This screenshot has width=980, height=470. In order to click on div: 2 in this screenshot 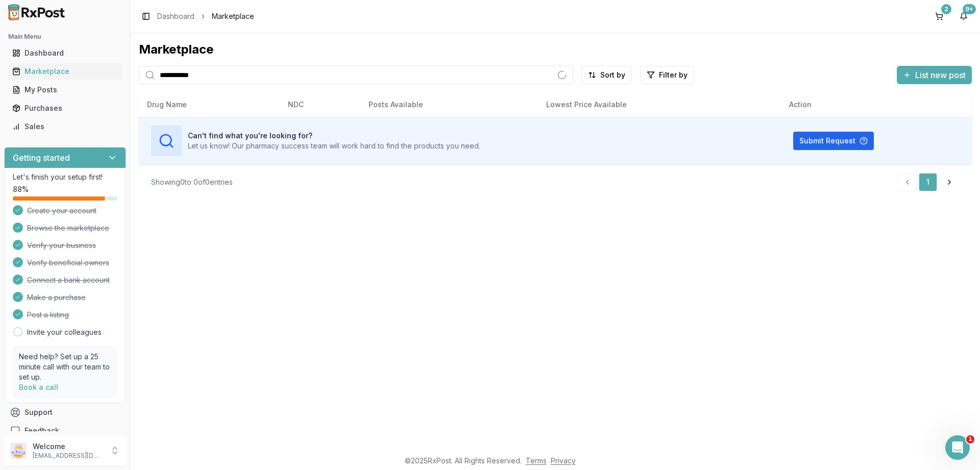, I will do `click(946, 9)`.